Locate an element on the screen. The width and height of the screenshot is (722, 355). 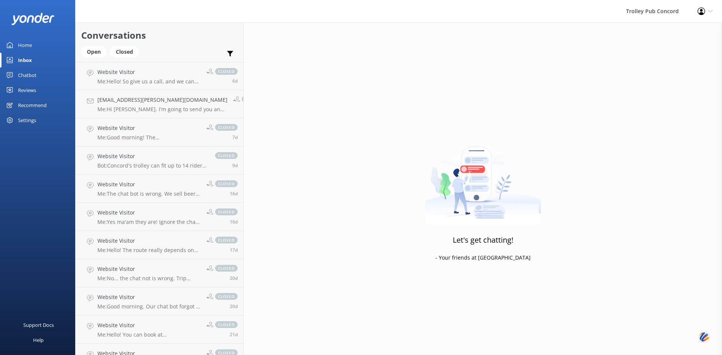
a: Website VisitorBot:Concord's trolley can fit up to 14 riders. You can check availability and book... is located at coordinates (159, 160).